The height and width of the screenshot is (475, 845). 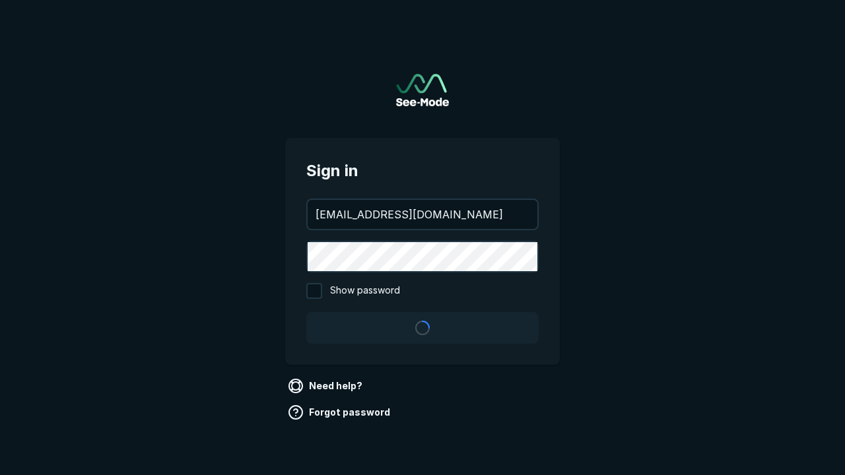 What do you see at coordinates (422, 90) in the screenshot?
I see `a: Go to sign in` at bounding box center [422, 90].